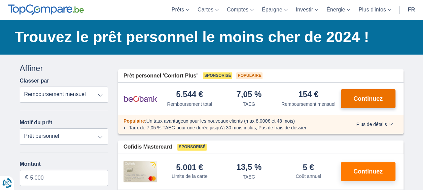  I want to click on div: Remboursement mensuel, so click(308, 104).